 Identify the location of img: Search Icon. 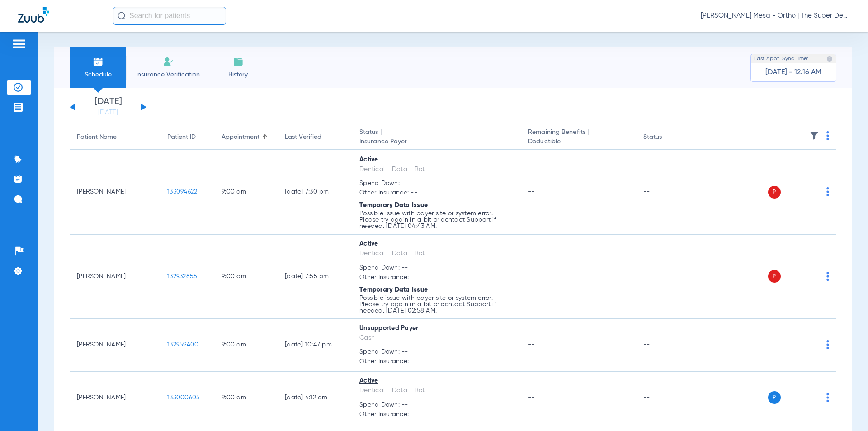
(121, 16).